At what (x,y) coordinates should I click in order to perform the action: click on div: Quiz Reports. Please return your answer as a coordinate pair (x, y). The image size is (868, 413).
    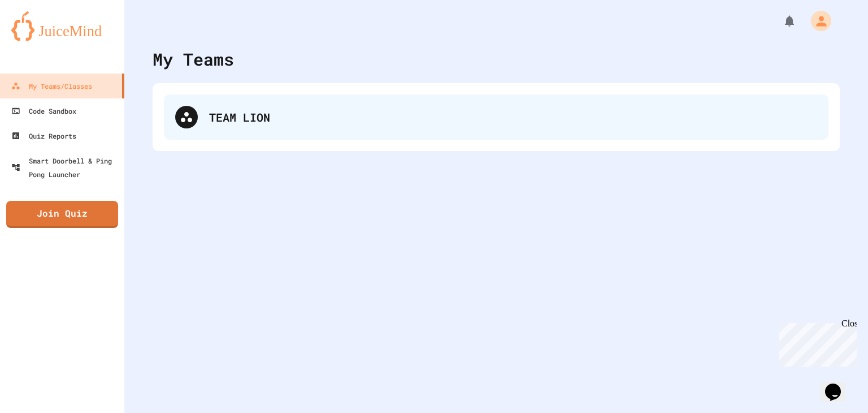
    Looking at the image, I should click on (43, 136).